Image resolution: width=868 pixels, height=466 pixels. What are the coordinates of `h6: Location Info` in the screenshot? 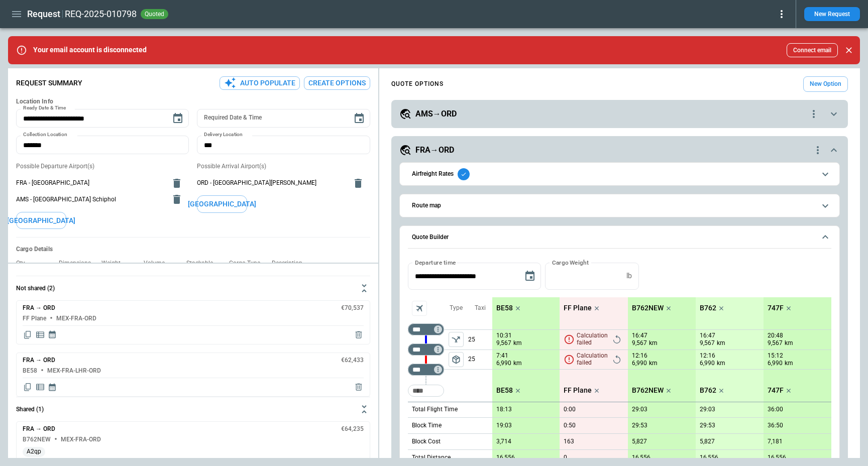 It's located at (193, 101).